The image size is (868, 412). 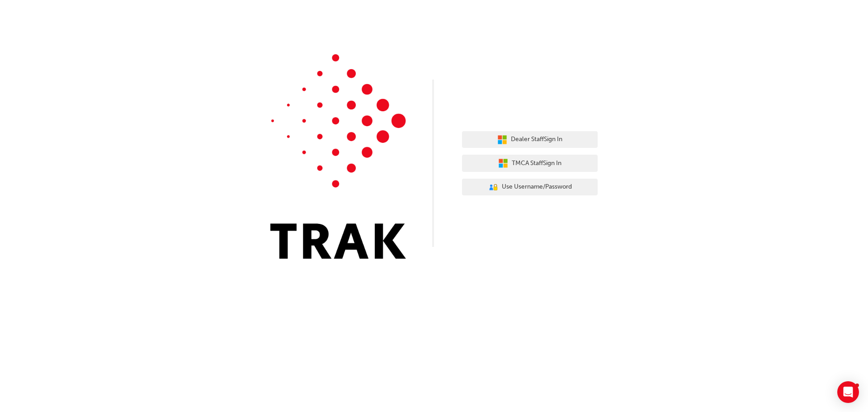 What do you see at coordinates (536, 140) in the screenshot?
I see `span: Dealer Staff Sign In` at bounding box center [536, 140].